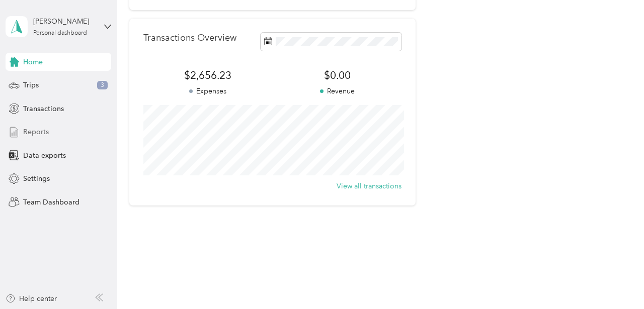  I want to click on span: Data exports, so click(44, 155).